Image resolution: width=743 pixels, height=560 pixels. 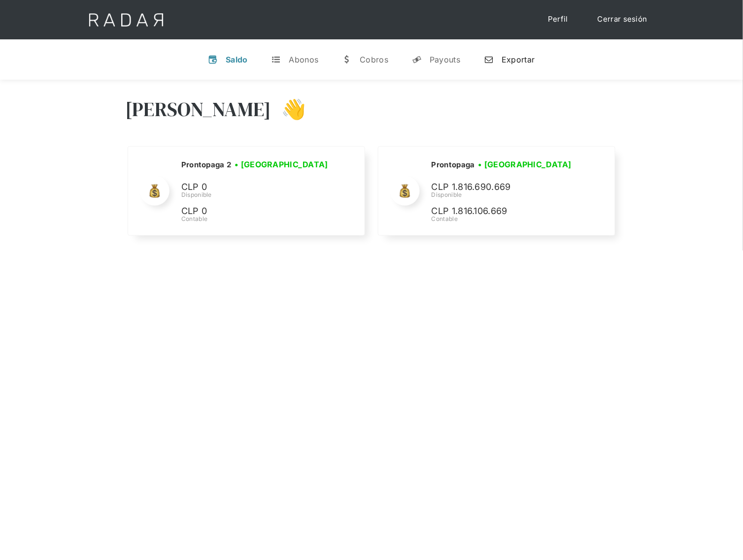 What do you see at coordinates (558, 19) in the screenshot?
I see `a: Perfil` at bounding box center [558, 19].